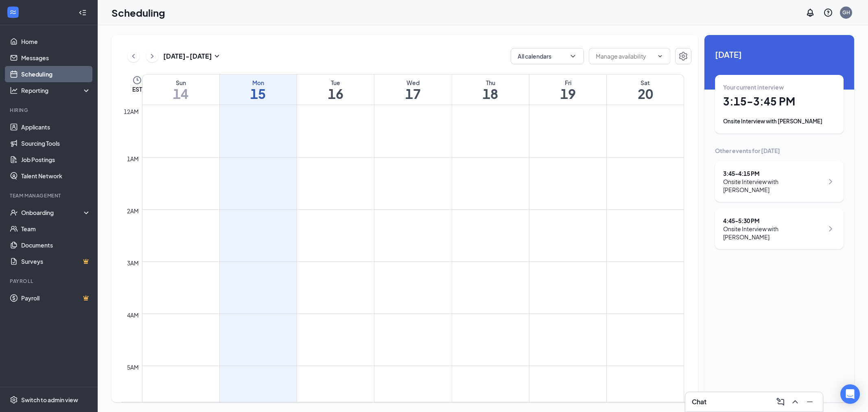  Describe the element at coordinates (56, 91) in the screenshot. I see `div: Reporting` at that location.